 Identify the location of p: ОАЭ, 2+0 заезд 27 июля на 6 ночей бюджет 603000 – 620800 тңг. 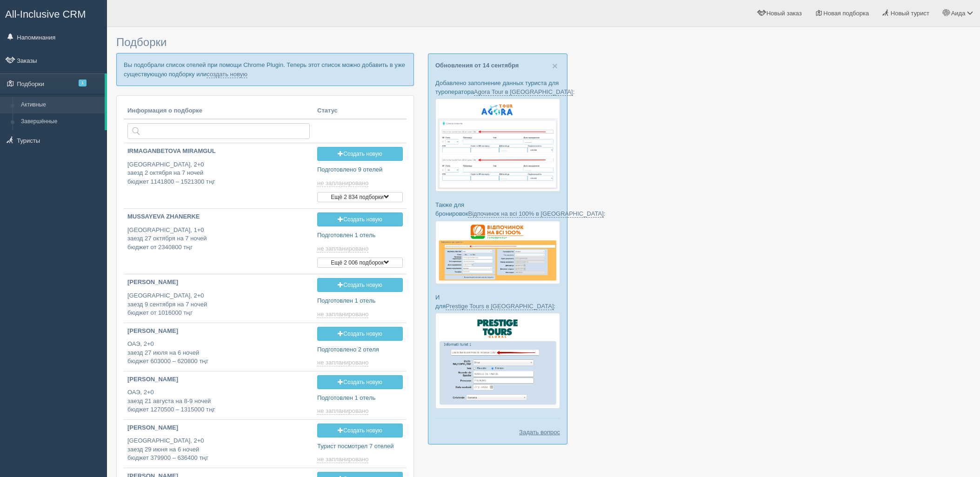
(219, 353).